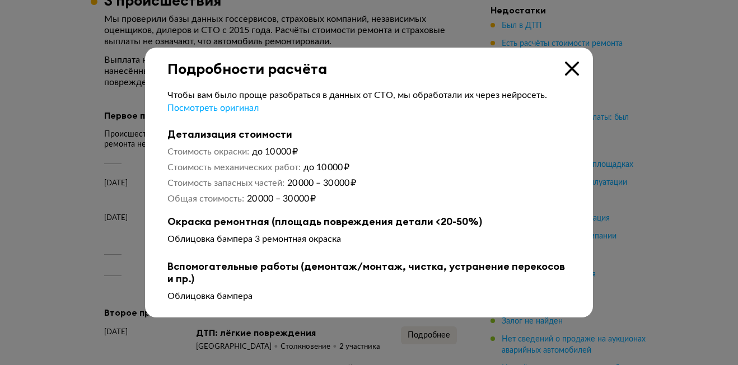 Image resolution: width=738 pixels, height=365 pixels. I want to click on b: Окраска ремонтная (площадь повреждения детали <20-50%), so click(369, 222).